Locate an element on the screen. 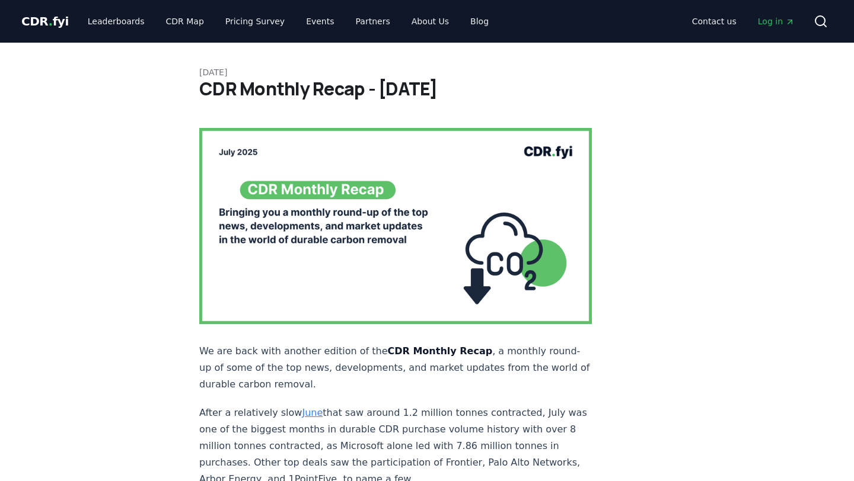 This screenshot has height=481, width=854. a: About Us is located at coordinates (430, 21).